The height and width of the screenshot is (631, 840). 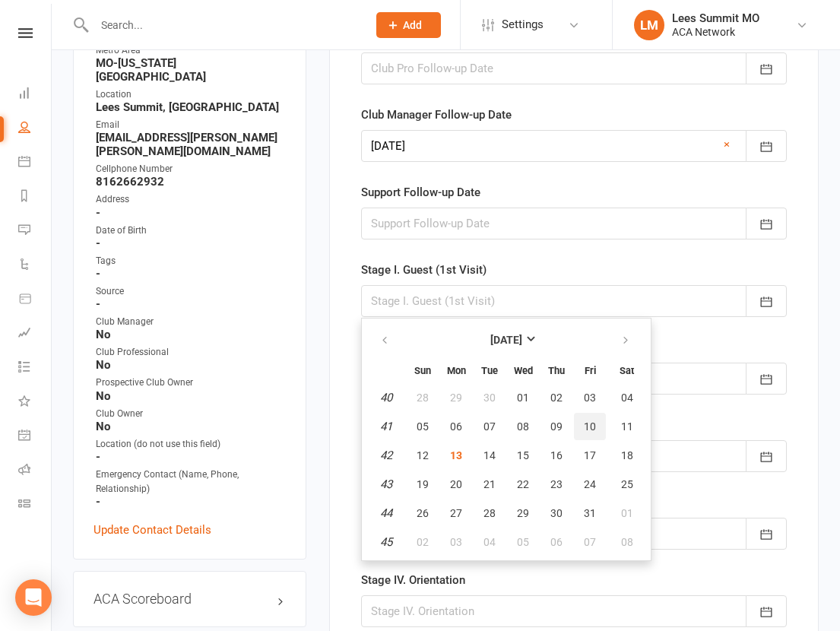 I want to click on span: 22, so click(x=523, y=485).